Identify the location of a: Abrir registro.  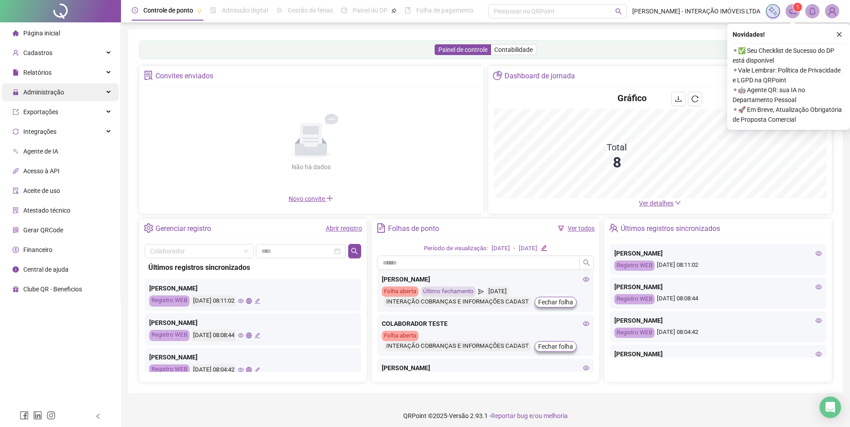
(344, 228).